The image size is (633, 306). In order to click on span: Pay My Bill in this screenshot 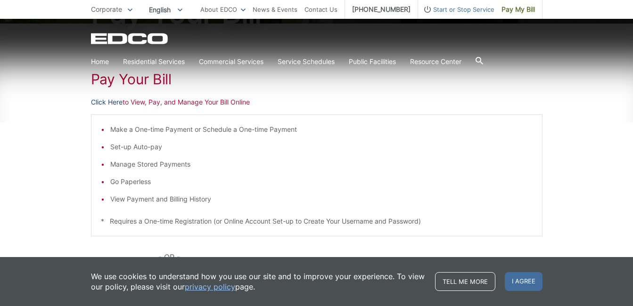, I will do `click(518, 9)`.